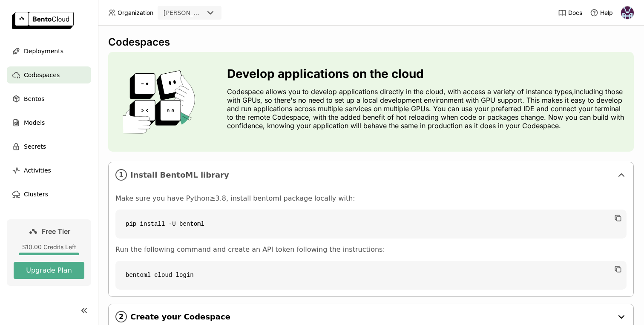  What do you see at coordinates (49, 247) in the screenshot?
I see `div: $10.00 Credits Left` at bounding box center [49, 247].